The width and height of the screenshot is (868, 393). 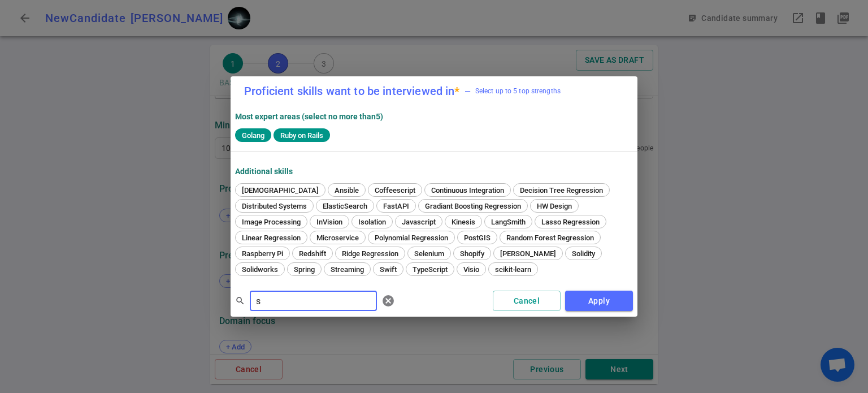 What do you see at coordinates (262, 253) in the screenshot?
I see `span: Raspberry Pi` at bounding box center [262, 253].